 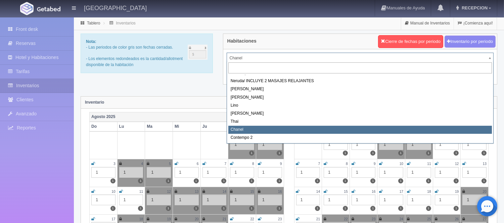 I want to click on div: Contempo 2, so click(x=360, y=138).